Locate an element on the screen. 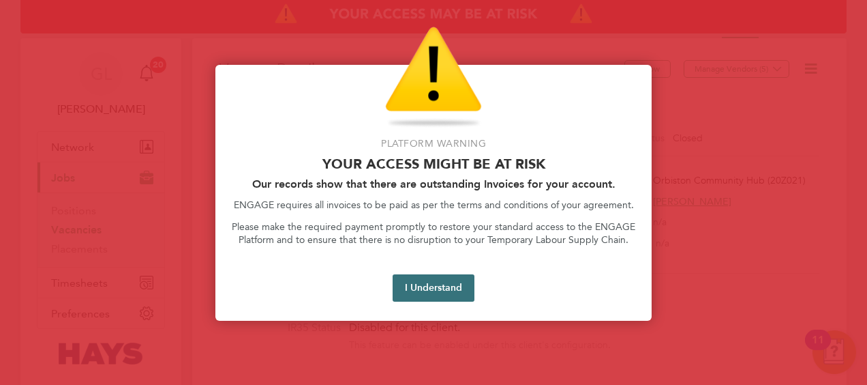 This screenshot has width=867, height=385. h2: Our records show that there are outstanding Invoices for your account. is located at coordinates (434, 183).